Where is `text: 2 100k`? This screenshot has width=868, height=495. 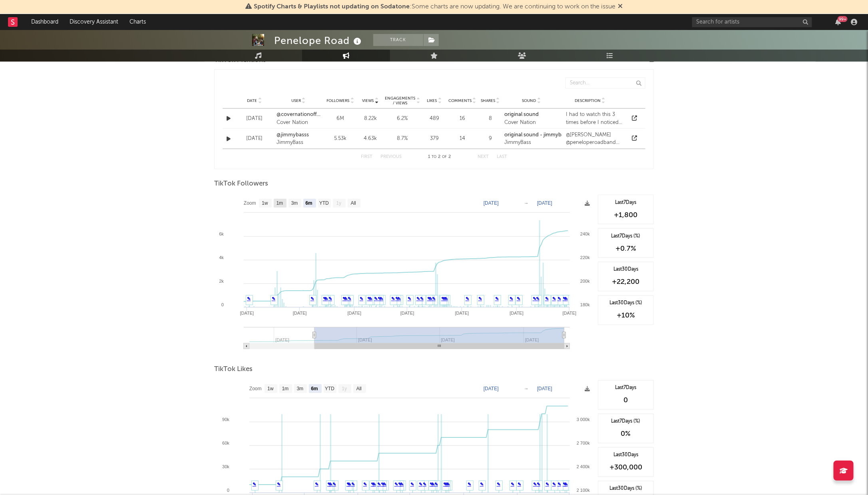 text: 2 100k is located at coordinates (583, 491).